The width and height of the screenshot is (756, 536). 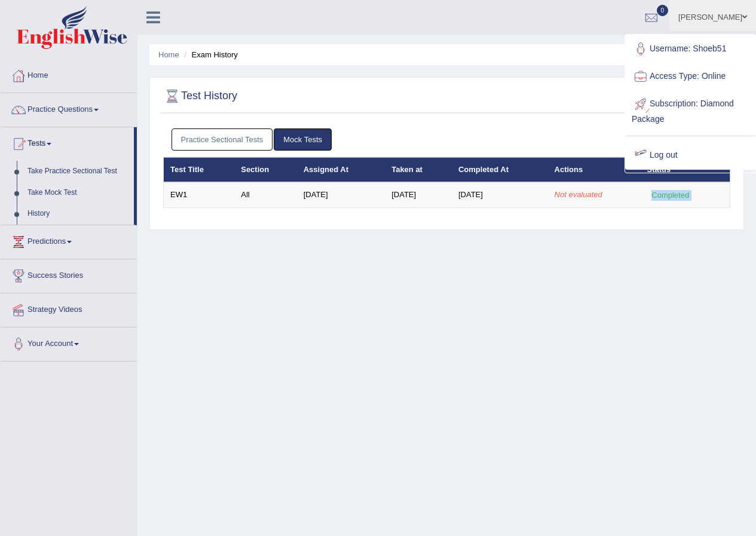 What do you see at coordinates (691, 76) in the screenshot?
I see `a: Access Type: Online` at bounding box center [691, 76].